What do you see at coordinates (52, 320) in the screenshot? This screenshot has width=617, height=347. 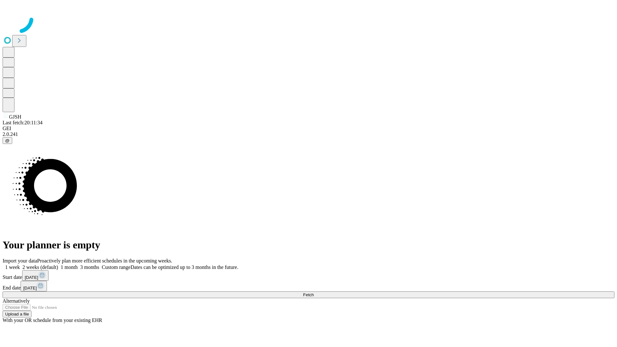 I see `span: With your OR schedule from your existing EHR` at bounding box center [52, 320].